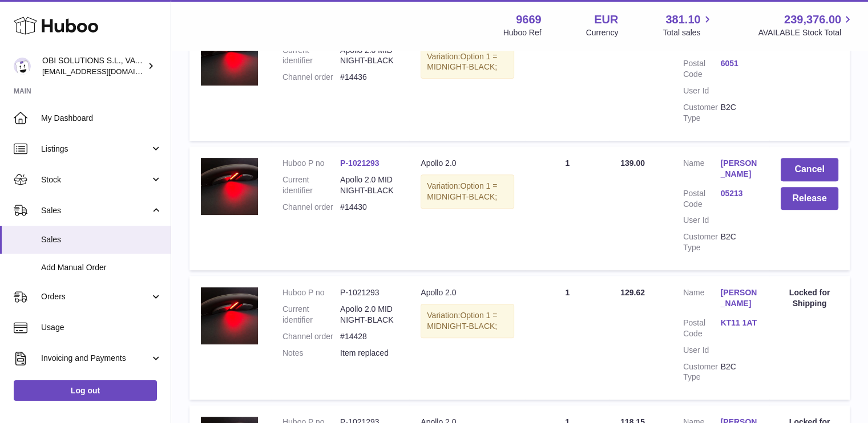  What do you see at coordinates (522, 32) in the screenshot?
I see `div: Huboo Ref` at bounding box center [522, 32].